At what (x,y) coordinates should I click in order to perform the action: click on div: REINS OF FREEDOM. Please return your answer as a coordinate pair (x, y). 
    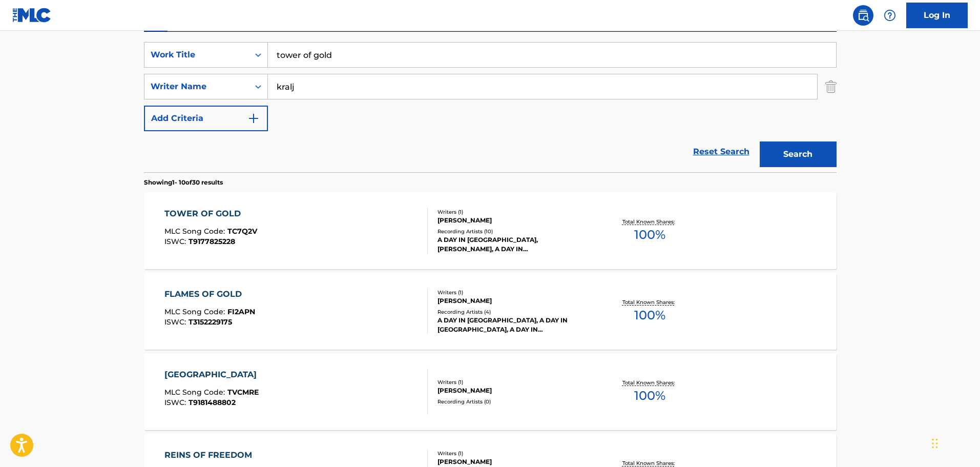
    Looking at the image, I should click on (210, 455).